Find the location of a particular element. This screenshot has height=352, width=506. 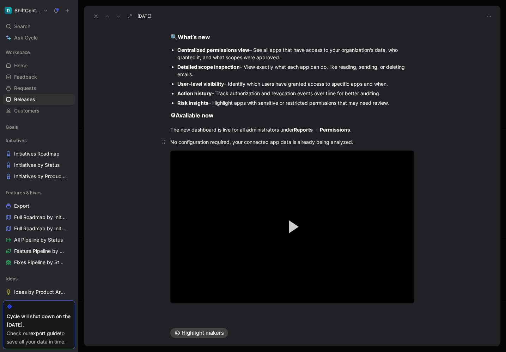

span: All Pipeline by Status is located at coordinates (38, 240).